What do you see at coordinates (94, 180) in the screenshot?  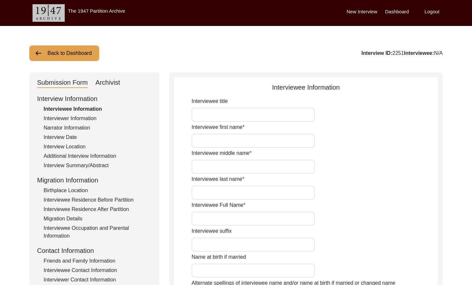 I see `div: Migration Information` at bounding box center [94, 180].